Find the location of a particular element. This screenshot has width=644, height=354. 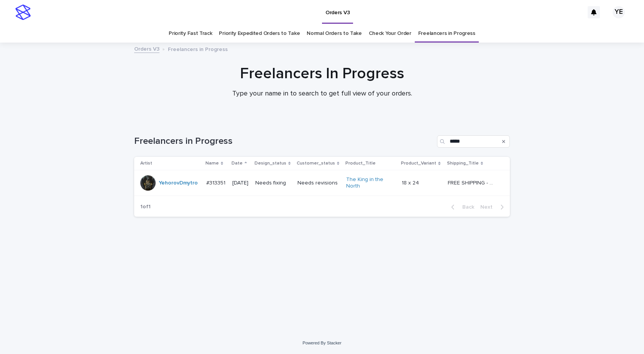

a: YehorovDmytro is located at coordinates (178, 183).